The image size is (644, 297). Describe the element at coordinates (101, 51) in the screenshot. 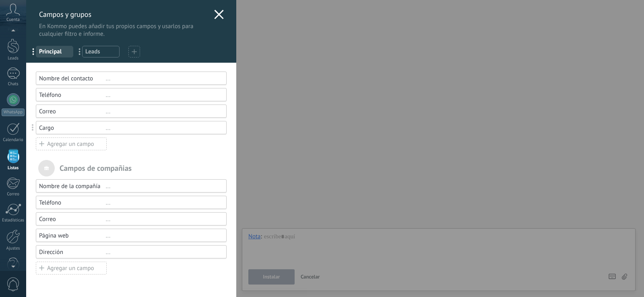

I see `span: Leads` at that location.